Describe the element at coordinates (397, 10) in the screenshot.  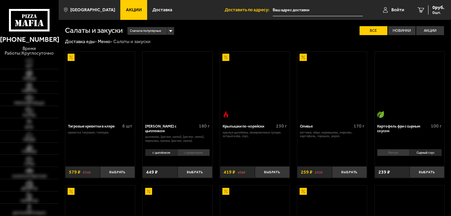
I see `span: Войти` at that location.